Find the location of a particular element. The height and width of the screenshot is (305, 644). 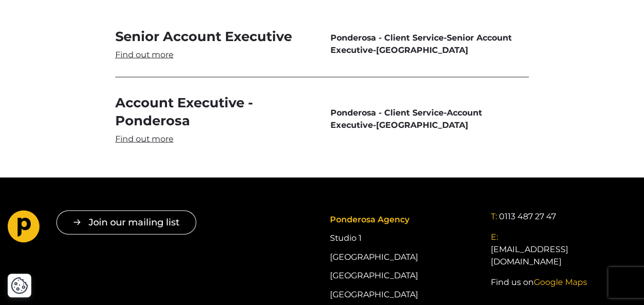

a: Senior Account Executive is located at coordinates (214, 44).